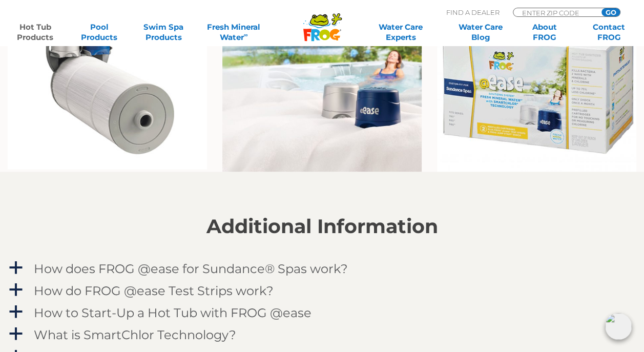 The height and width of the screenshot is (352, 644). I want to click on a: Hot TubProducts, so click(35, 32).